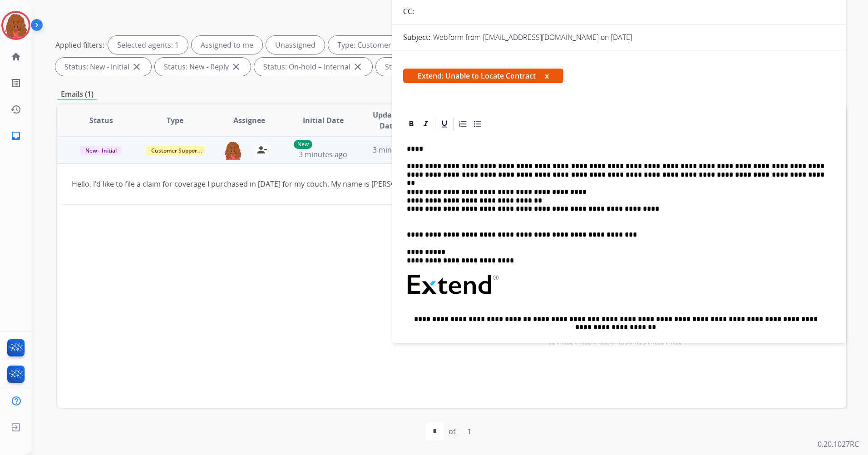  Describe the element at coordinates (444, 124) in the screenshot. I see `div: Underline` at that location.